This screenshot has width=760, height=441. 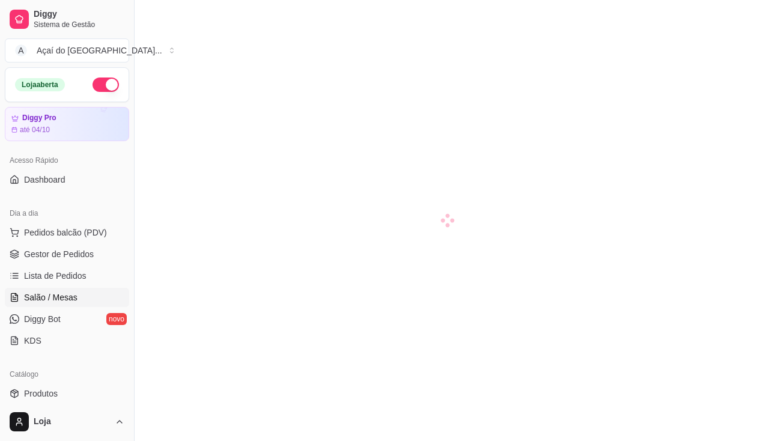 What do you see at coordinates (79, 14) in the screenshot?
I see `span: Diggy` at bounding box center [79, 14].